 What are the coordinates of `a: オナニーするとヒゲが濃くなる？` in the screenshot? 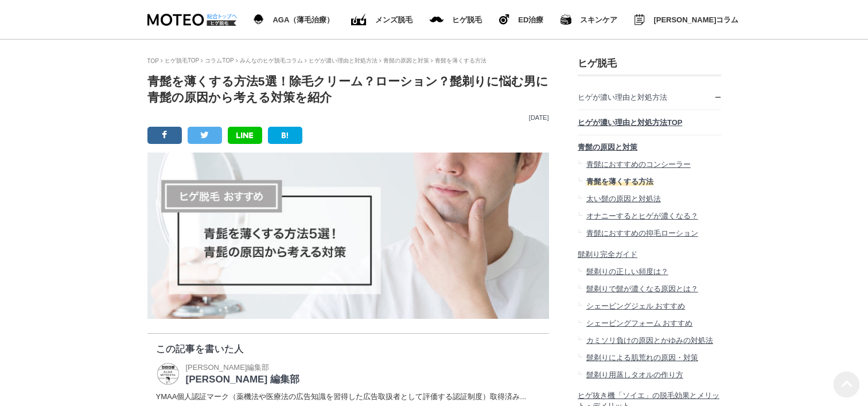 It's located at (649, 216).